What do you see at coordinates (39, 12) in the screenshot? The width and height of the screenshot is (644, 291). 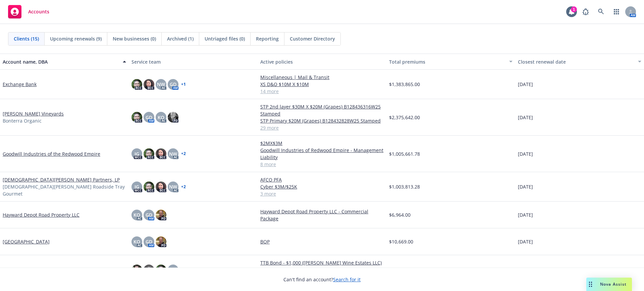 I see `span: Accounts` at bounding box center [39, 12].